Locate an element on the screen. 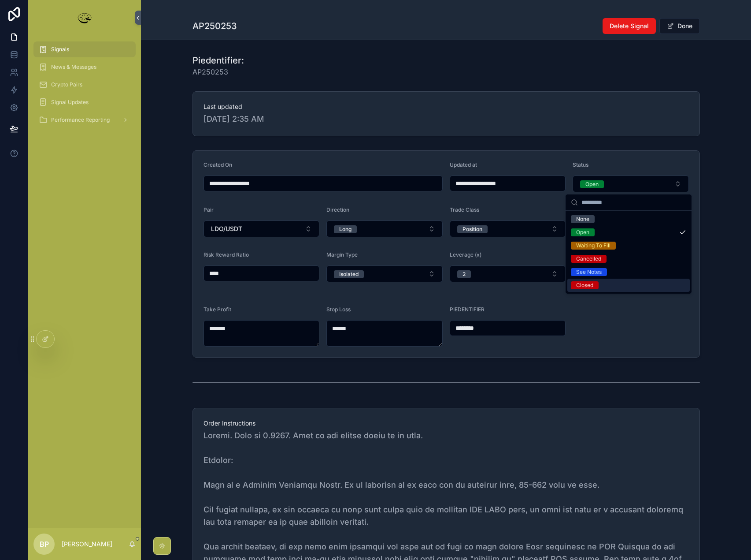  span: Leverage (x) is located at coordinates (466, 254).